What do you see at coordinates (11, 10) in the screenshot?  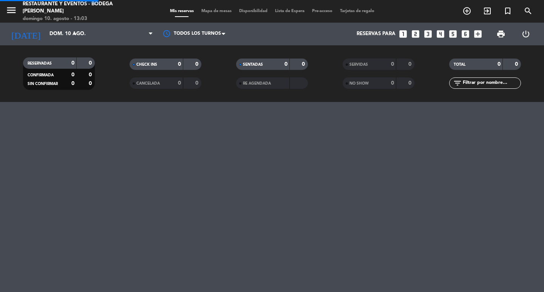 I see `i: menu` at bounding box center [11, 10].